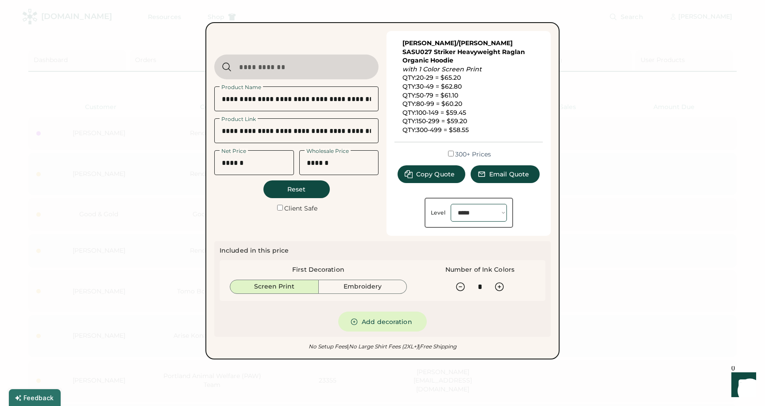  Describe the element at coordinates (431, 174) in the screenshot. I see `button: Copy Quote` at that location.